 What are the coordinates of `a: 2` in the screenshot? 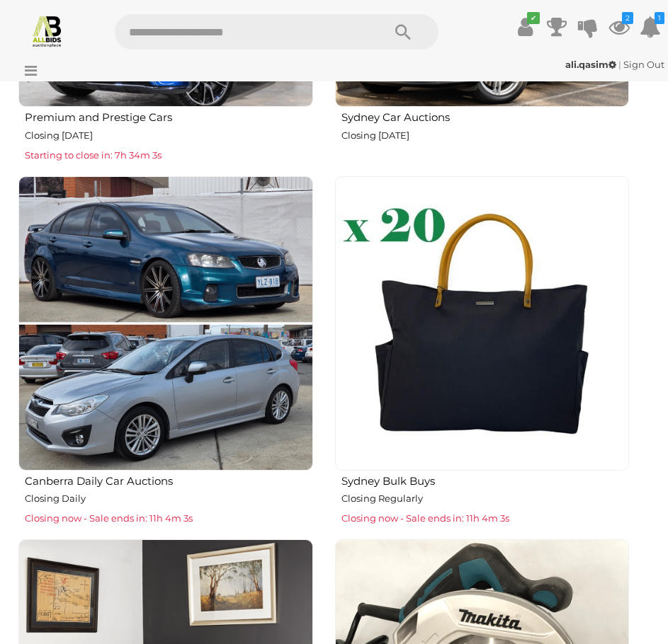 It's located at (619, 27).